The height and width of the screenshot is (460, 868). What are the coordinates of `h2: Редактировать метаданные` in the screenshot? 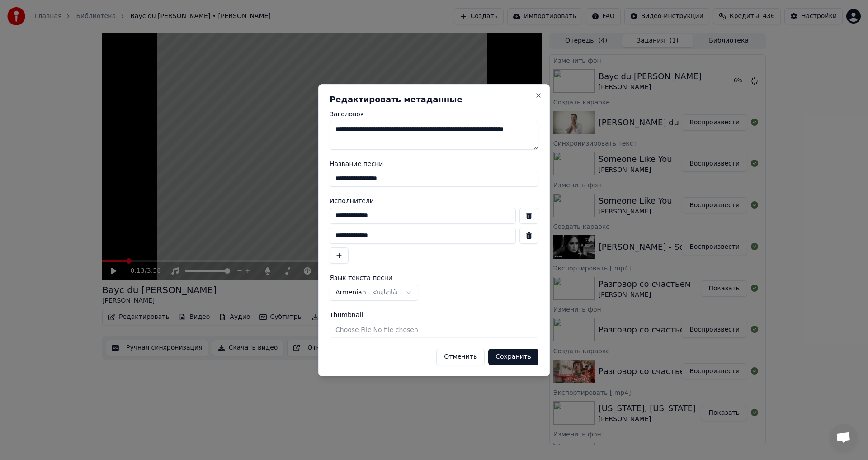 It's located at (434, 99).